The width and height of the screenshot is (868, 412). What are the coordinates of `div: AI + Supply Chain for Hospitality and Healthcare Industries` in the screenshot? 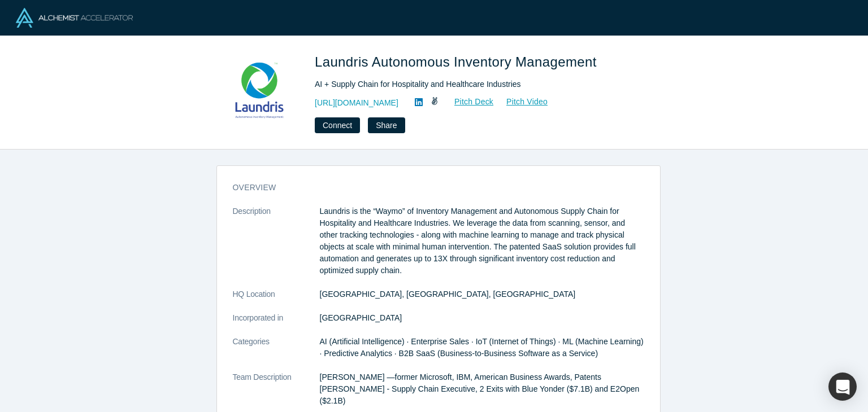 It's located at (473, 84).